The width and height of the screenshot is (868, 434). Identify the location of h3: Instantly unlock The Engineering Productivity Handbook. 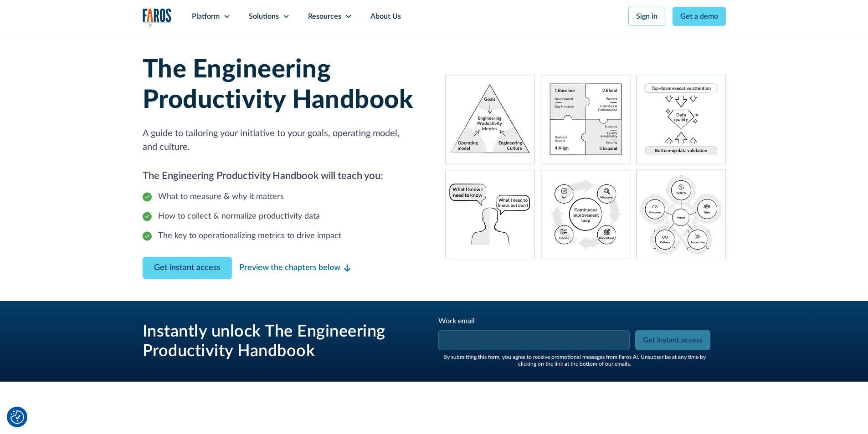
(280, 341).